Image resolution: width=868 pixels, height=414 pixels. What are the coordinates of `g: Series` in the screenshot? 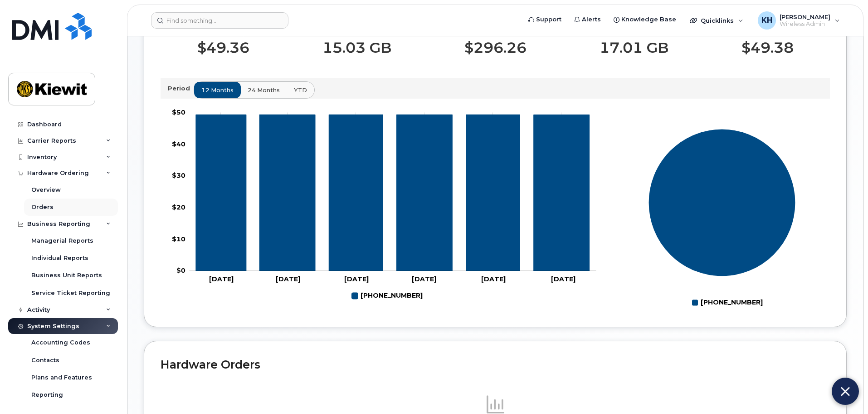 It's located at (722, 202).